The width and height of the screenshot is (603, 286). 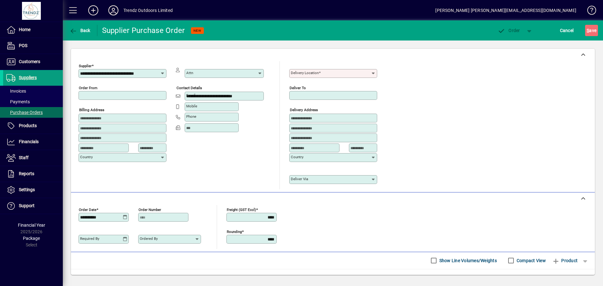 I want to click on span: Order, so click(x=508, y=30).